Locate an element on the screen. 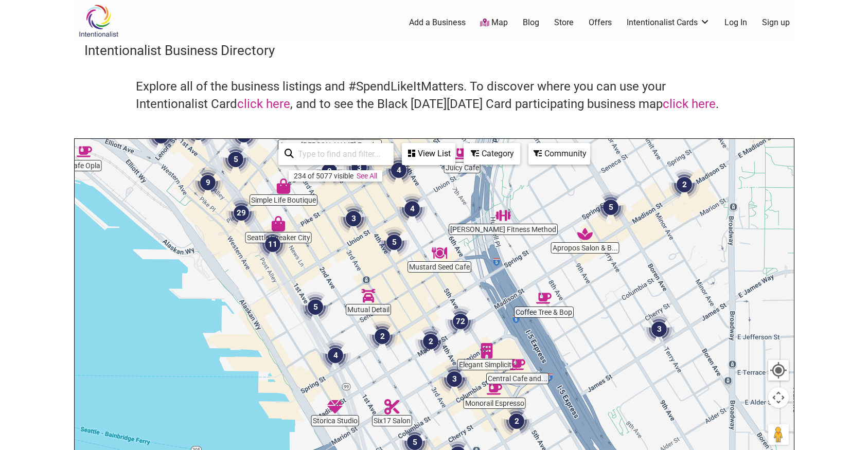 The image size is (868, 450). div: 72 is located at coordinates (461, 322).